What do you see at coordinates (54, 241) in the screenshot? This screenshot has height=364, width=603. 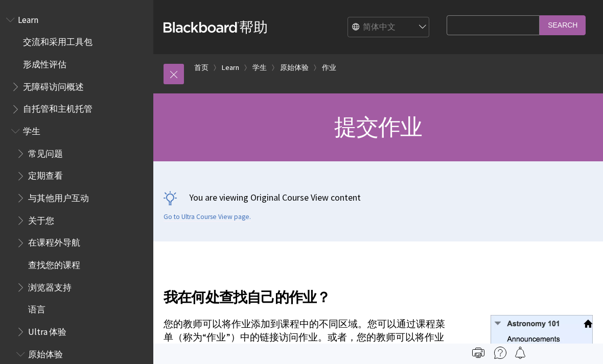 I see `span: 在课程外导航` at bounding box center [54, 241].